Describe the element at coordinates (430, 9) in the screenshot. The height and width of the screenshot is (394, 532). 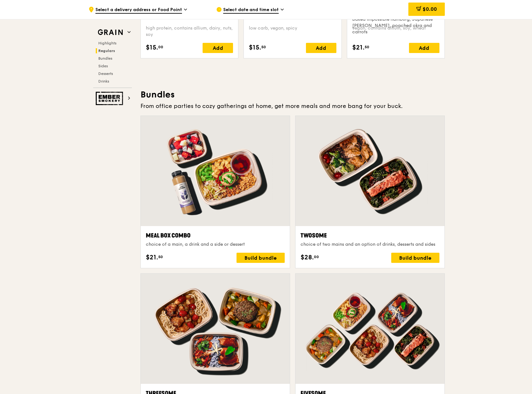
I see `span: $0.00` at that location.